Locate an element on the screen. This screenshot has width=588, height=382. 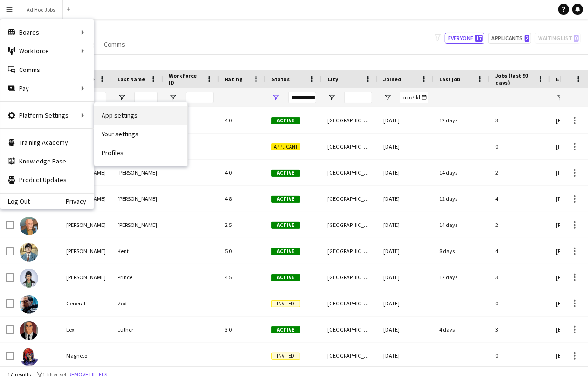
div: 5.0 is located at coordinates (243, 251).